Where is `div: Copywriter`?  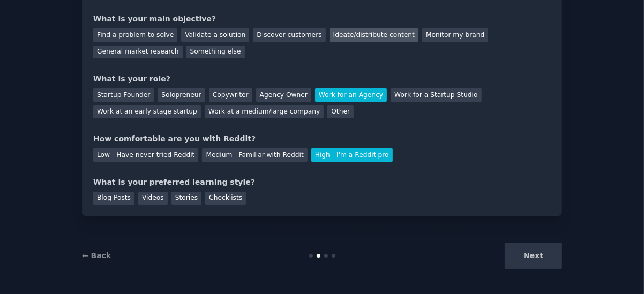
div: Copywriter is located at coordinates (230, 95).